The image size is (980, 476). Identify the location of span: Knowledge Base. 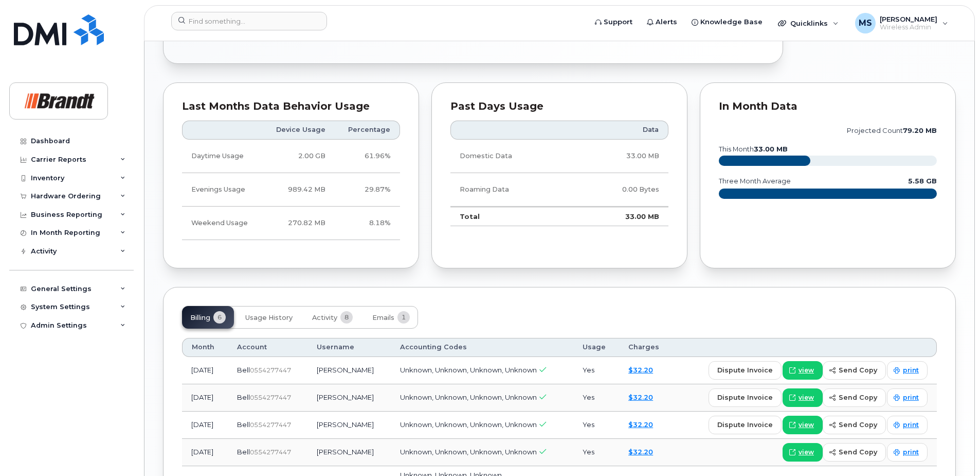
(732, 22).